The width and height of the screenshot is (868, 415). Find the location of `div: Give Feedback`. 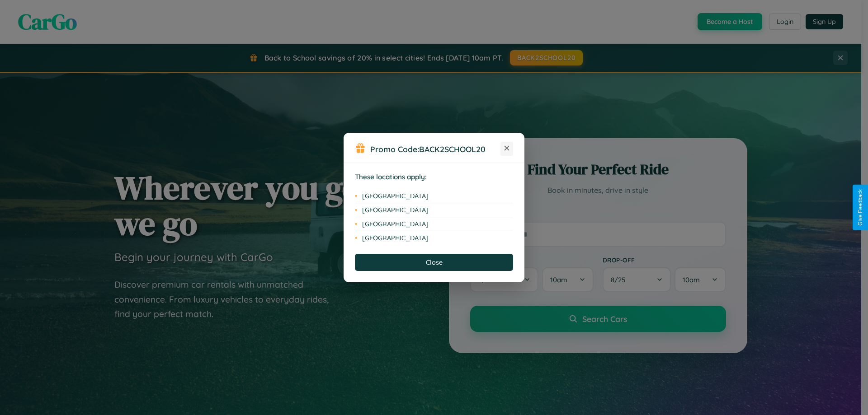

div: Give Feedback is located at coordinates (860, 207).